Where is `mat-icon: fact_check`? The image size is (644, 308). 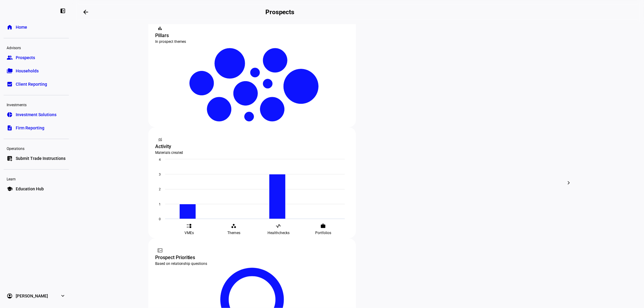 mat-icon: fact_check is located at coordinates (161, 250).